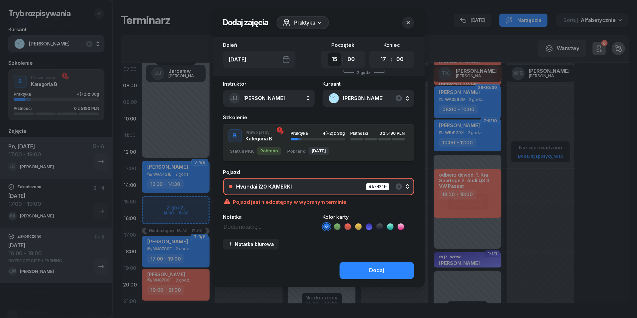 The height and width of the screenshot is (318, 637). Describe the element at coordinates (378, 186) in the screenshot. I see `div: WA5421E` at that location.